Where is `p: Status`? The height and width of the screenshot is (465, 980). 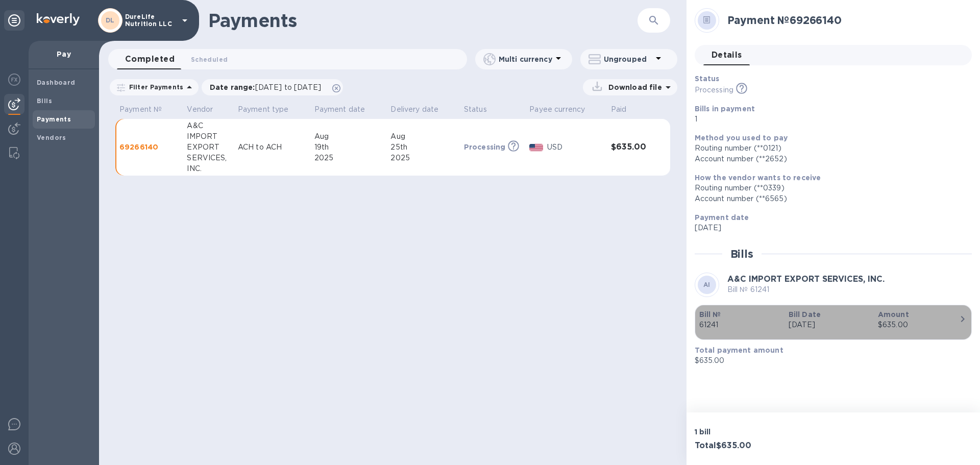 p: Status is located at coordinates (475, 109).